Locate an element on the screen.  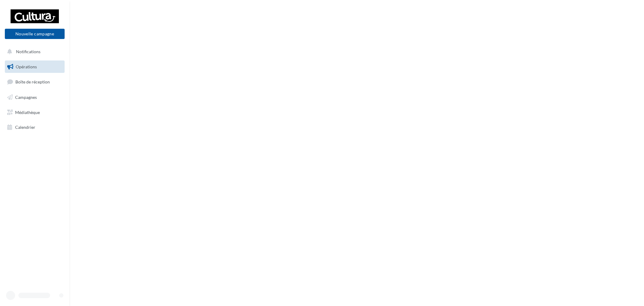
span: Opérations is located at coordinates (26, 66).